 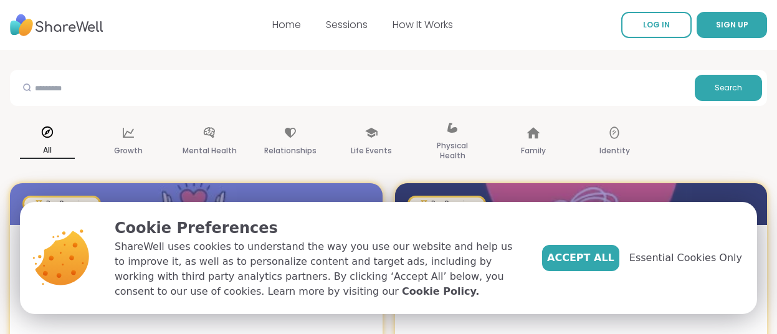 What do you see at coordinates (318, 228) in the screenshot?
I see `p: Cookie Preferences` at bounding box center [318, 228].